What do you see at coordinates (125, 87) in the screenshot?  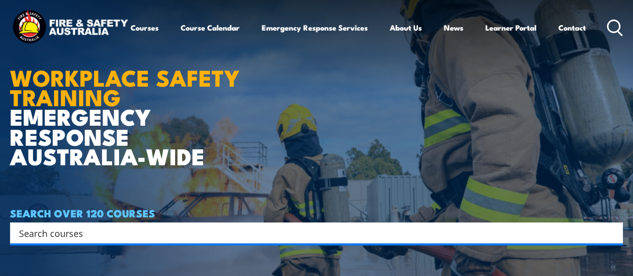 I see `strong: WORKPLACE SAFETY TRAINING` at bounding box center [125, 87].